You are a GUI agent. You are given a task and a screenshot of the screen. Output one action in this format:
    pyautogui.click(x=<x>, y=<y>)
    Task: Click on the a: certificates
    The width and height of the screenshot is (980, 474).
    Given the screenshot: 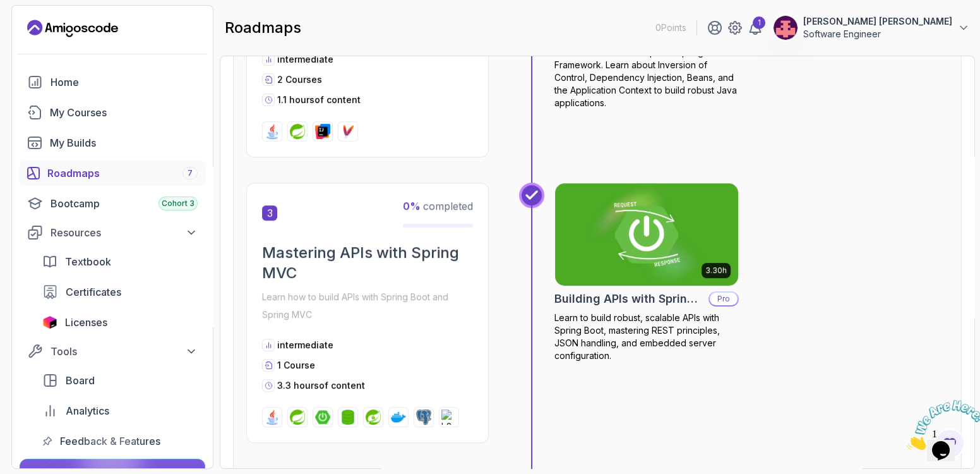 What is the action you would take?
    pyautogui.click(x=120, y=292)
    